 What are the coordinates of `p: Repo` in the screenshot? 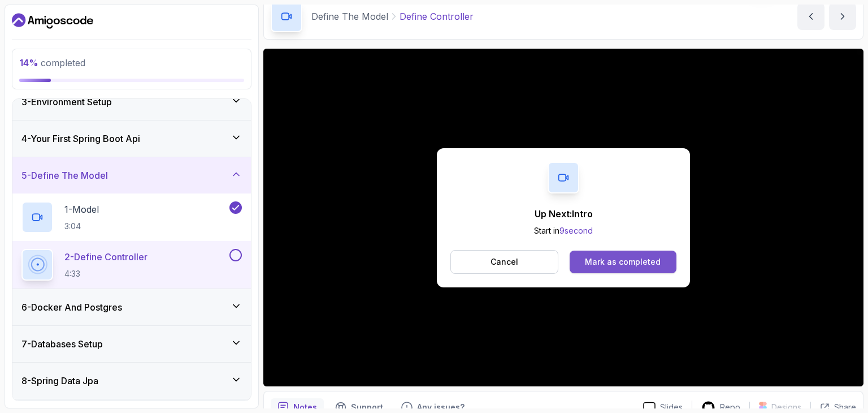 It's located at (730, 407).